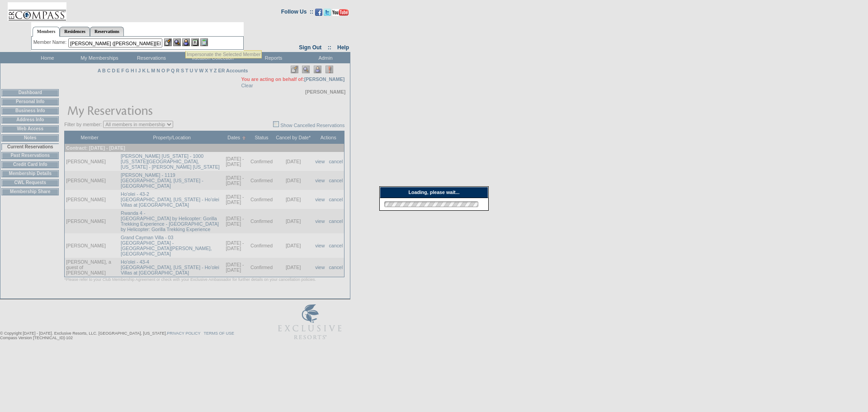  Describe the element at coordinates (167, 42) in the screenshot. I see `img: b_edit.gif` at that location.